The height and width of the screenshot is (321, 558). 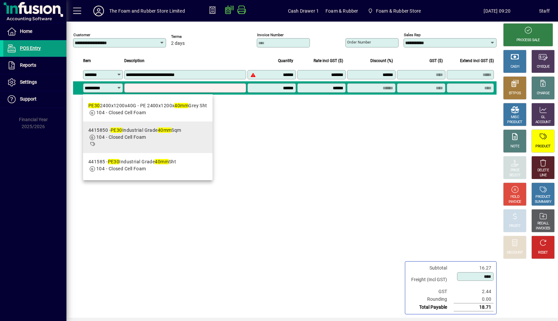 I want to click on span: Settings, so click(x=28, y=82).